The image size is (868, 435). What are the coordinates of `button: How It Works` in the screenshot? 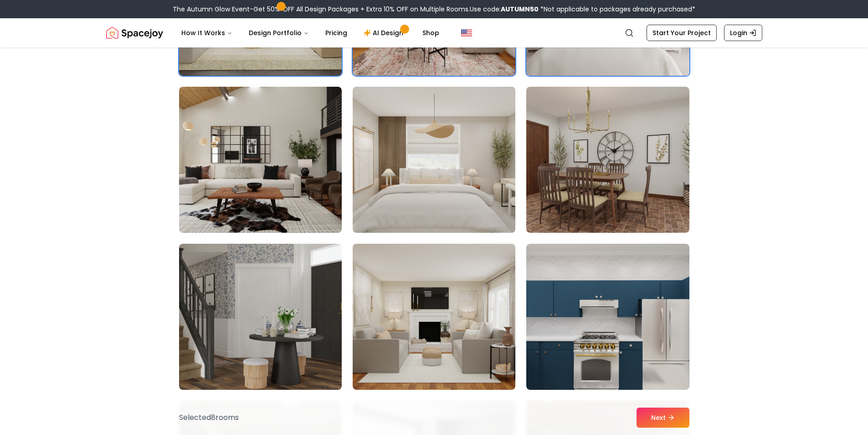 It's located at (207, 33).